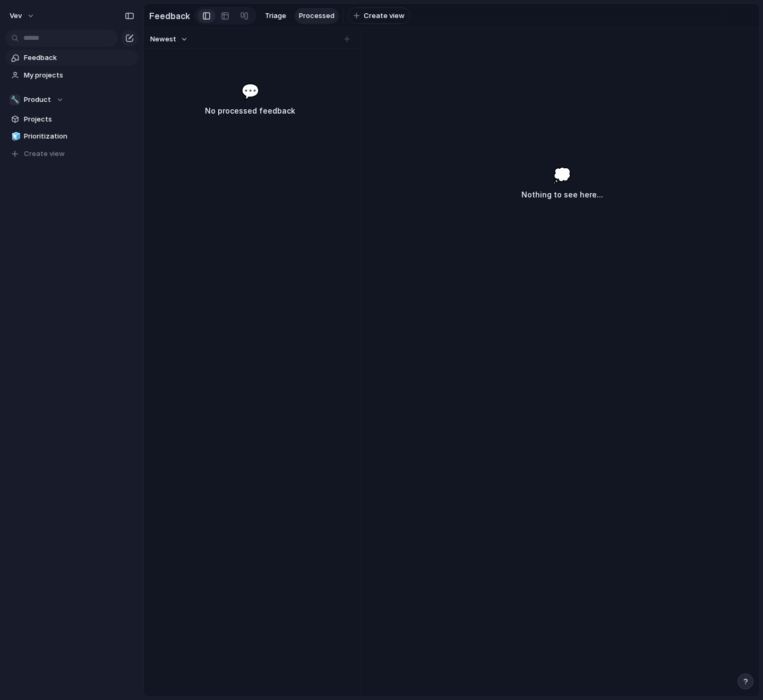  I want to click on a: Projects, so click(72, 120).